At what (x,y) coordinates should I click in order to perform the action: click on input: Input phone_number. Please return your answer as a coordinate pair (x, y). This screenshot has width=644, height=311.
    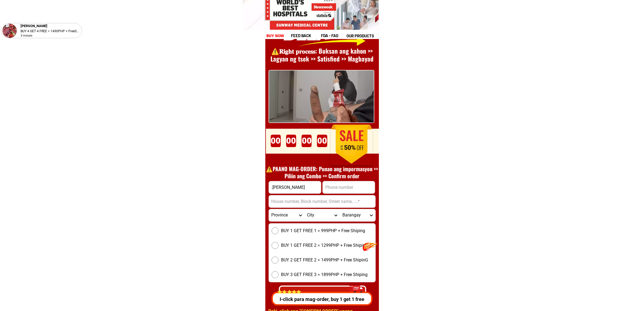
    Looking at the image, I should click on (348, 187).